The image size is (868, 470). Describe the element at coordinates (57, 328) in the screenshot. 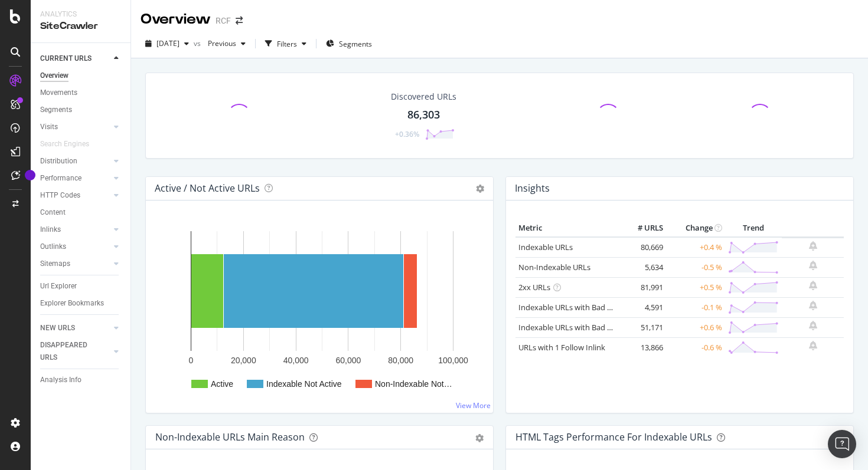

I see `div: NEW URLS` at that location.